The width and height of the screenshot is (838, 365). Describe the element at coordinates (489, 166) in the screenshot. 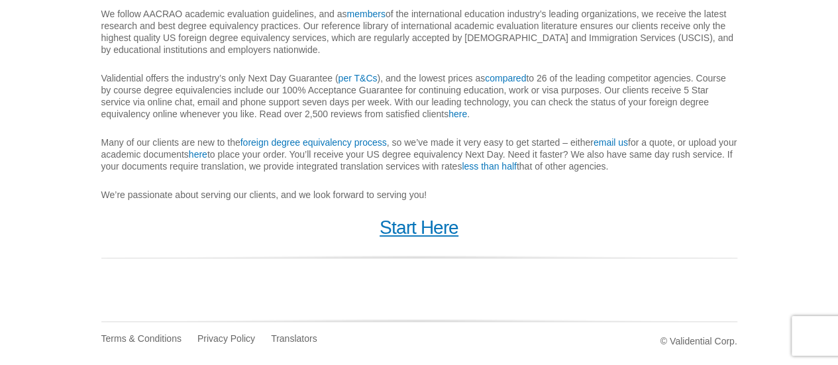

I see `a: less than half` at that location.